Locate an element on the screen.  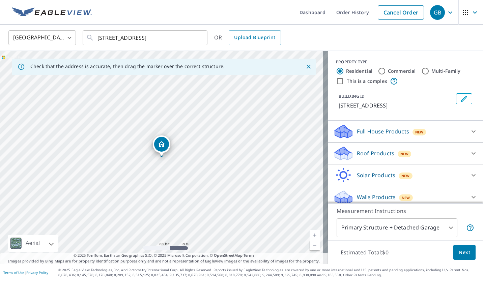
span: Upload Blueprint is located at coordinates (255, 37).